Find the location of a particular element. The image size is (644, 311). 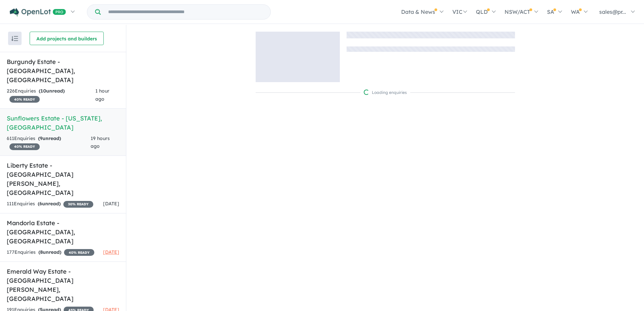

span: 10 is located at coordinates (43, 91).